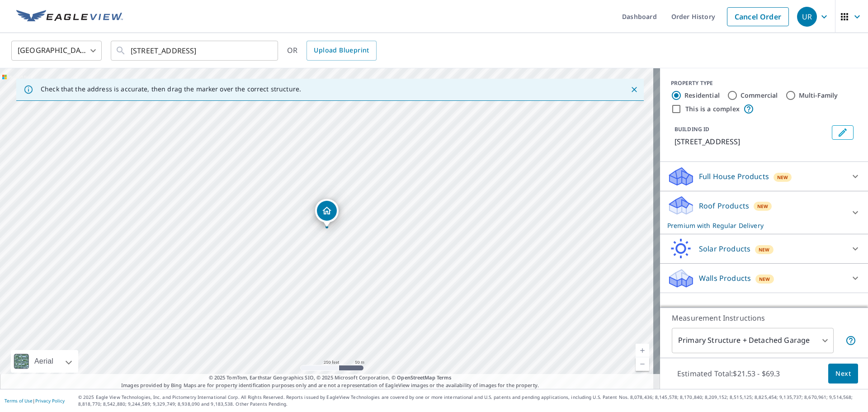 This screenshot has width=868, height=412. What do you see at coordinates (171, 89) in the screenshot?
I see `p: Check that the address is accurate, then drag the marker over the correct structure.` at bounding box center [171, 89].